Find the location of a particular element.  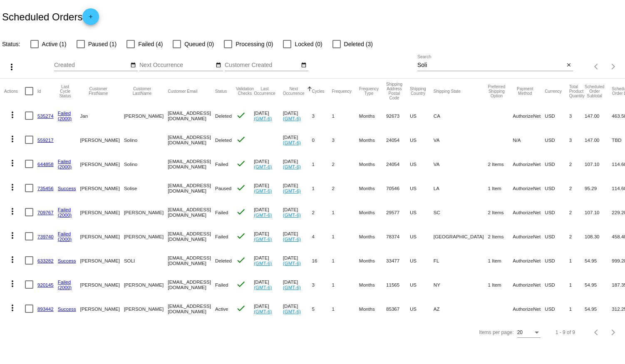

a: Success is located at coordinates (67, 188).